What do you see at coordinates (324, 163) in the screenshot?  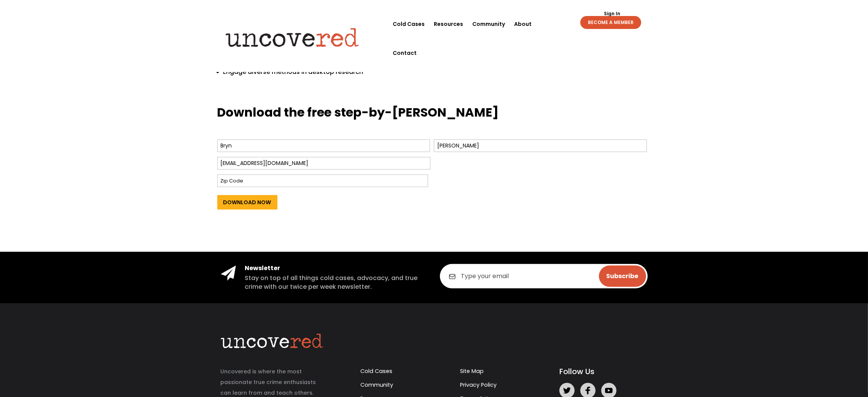 I see `input: Email` at bounding box center [324, 163].